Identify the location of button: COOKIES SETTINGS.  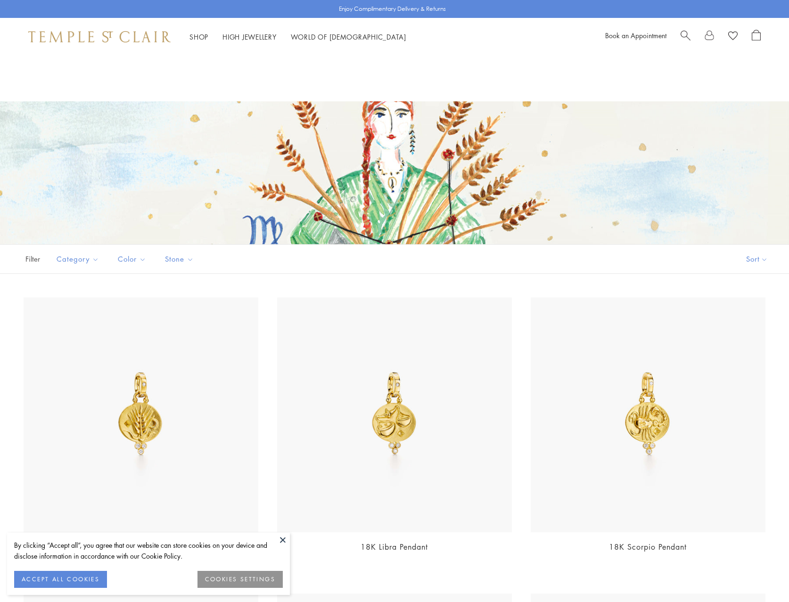
(240, 579).